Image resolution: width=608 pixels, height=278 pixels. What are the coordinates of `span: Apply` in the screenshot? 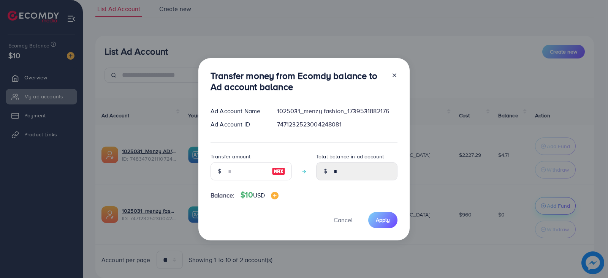 It's located at (383, 220).